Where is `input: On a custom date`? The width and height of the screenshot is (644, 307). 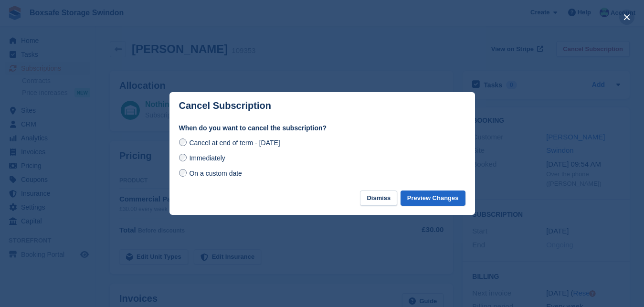
input: On a custom date is located at coordinates (183, 173).